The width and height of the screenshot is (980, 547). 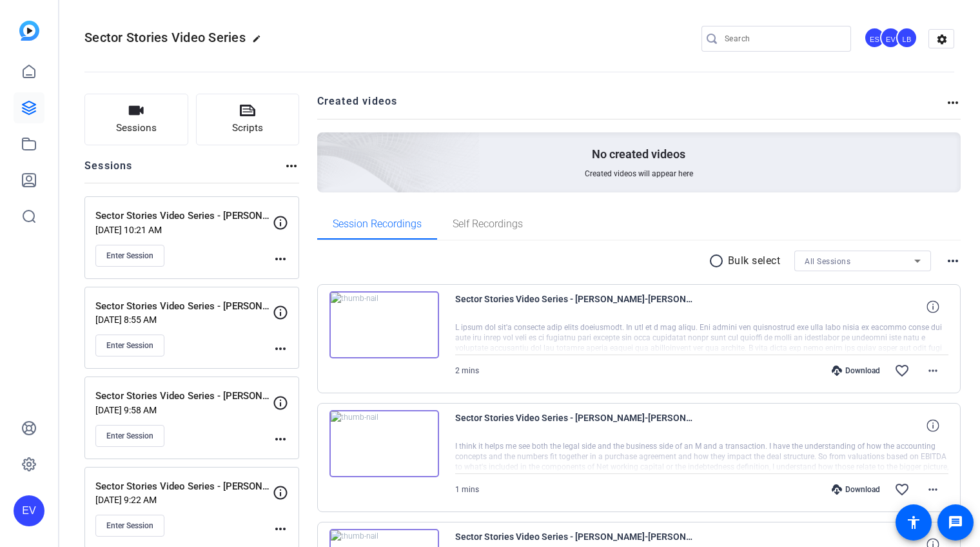 I want to click on div: ES, so click(x=875, y=38).